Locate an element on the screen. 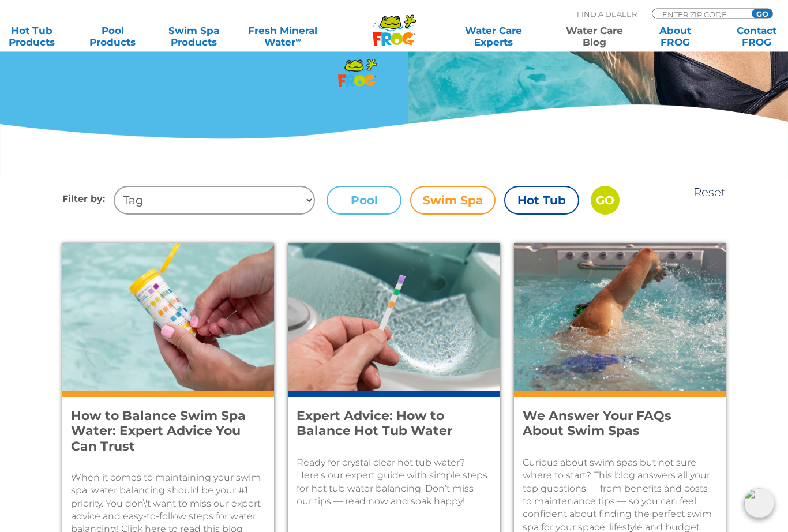  a: Reset is located at coordinates (710, 193).